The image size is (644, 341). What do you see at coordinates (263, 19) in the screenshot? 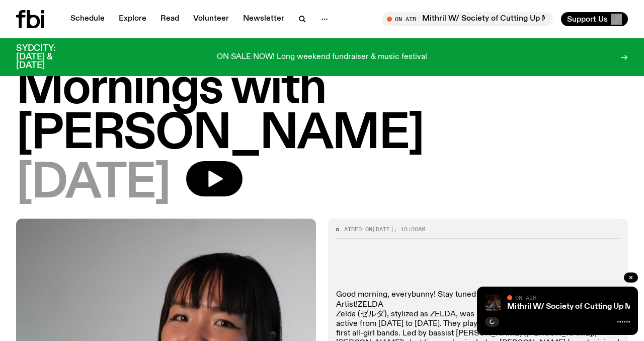
I see `a: Newsletter` at bounding box center [263, 19].